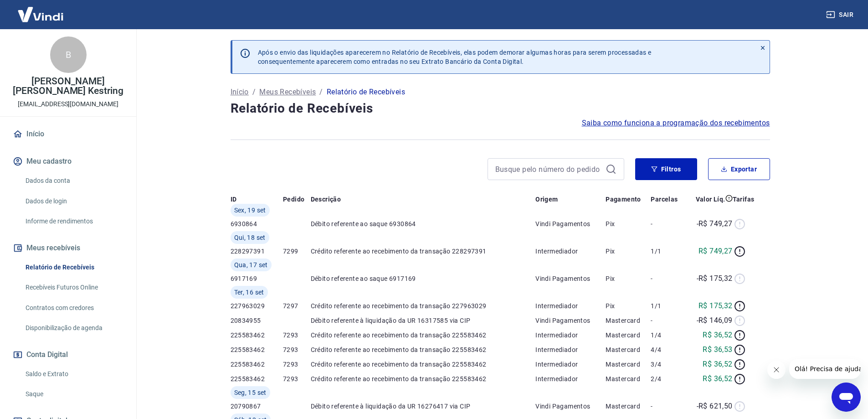 The width and height of the screenshot is (868, 419). Describe the element at coordinates (715, 406) in the screenshot. I see `p: -R$ 621,50` at that location.